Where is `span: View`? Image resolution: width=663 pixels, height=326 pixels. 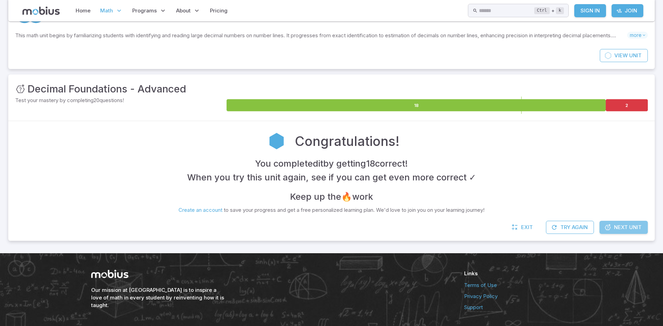
span: View is located at coordinates (620, 56).